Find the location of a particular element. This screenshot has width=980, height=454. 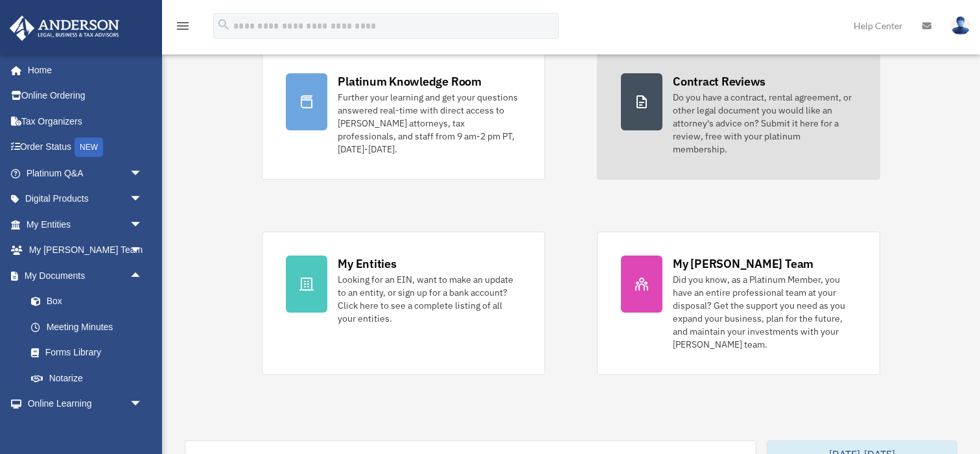

a: menu is located at coordinates (182, 28).